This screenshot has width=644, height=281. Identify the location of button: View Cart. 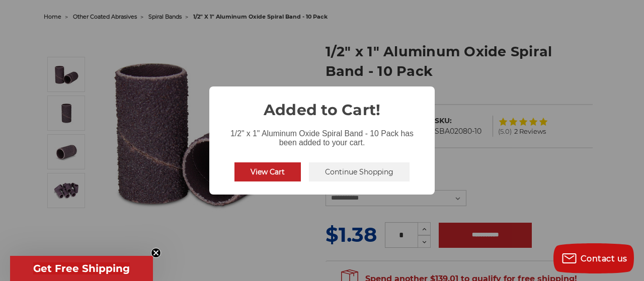
(268, 172).